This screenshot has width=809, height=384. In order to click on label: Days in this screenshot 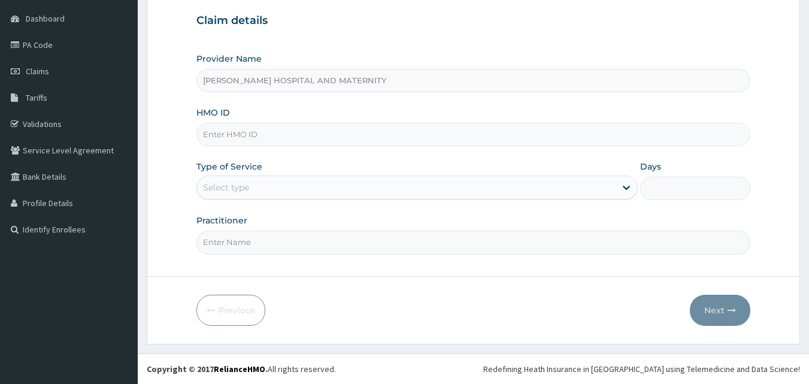, I will do `click(650, 166)`.